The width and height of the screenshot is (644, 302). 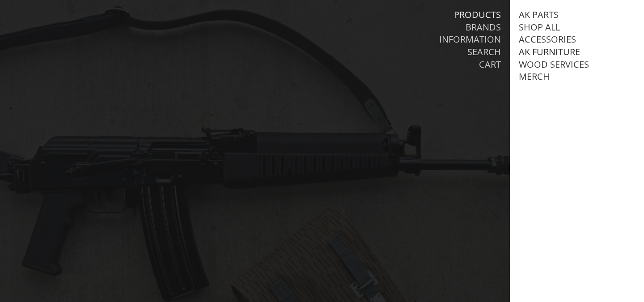 I want to click on a: Merch, so click(x=534, y=77).